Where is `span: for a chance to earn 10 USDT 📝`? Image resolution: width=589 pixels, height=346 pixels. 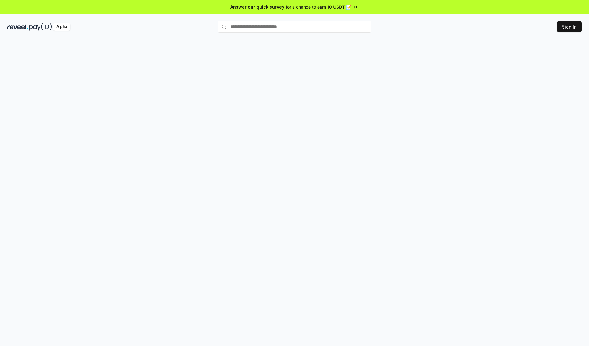
span: for a chance to earn 10 USDT 📝 is located at coordinates (318, 7).